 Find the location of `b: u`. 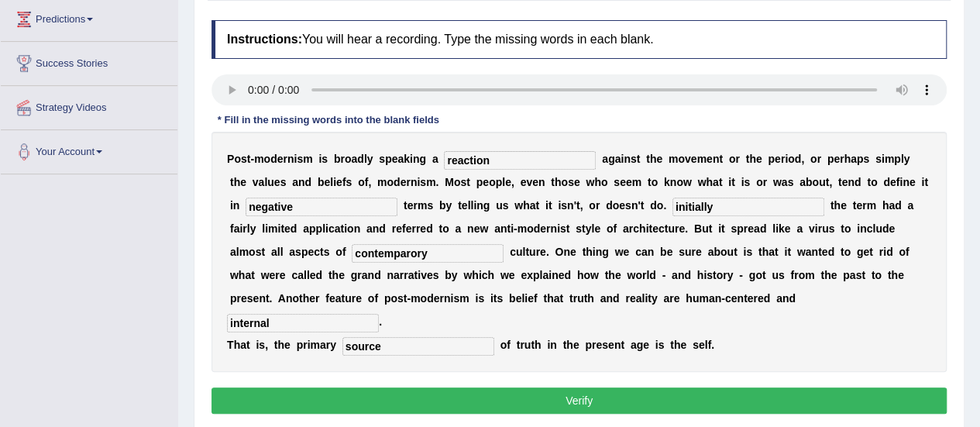

b: u is located at coordinates (499, 205).